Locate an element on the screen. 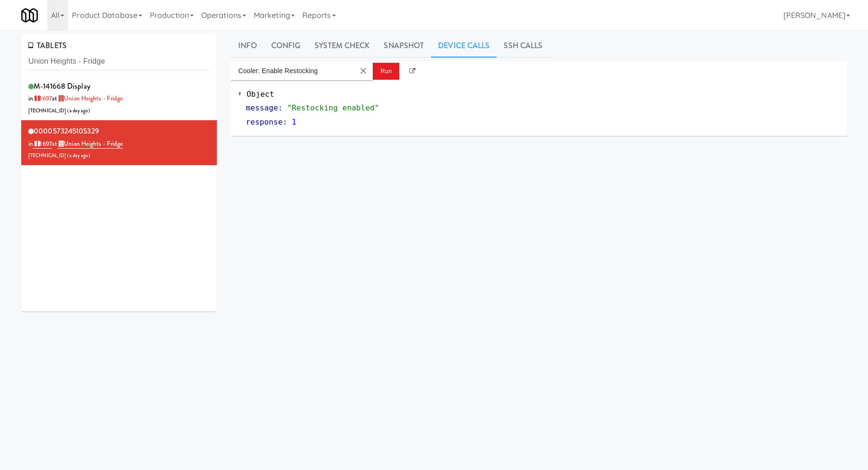 The image size is (868, 470). span: 1 is located at coordinates (294, 122).